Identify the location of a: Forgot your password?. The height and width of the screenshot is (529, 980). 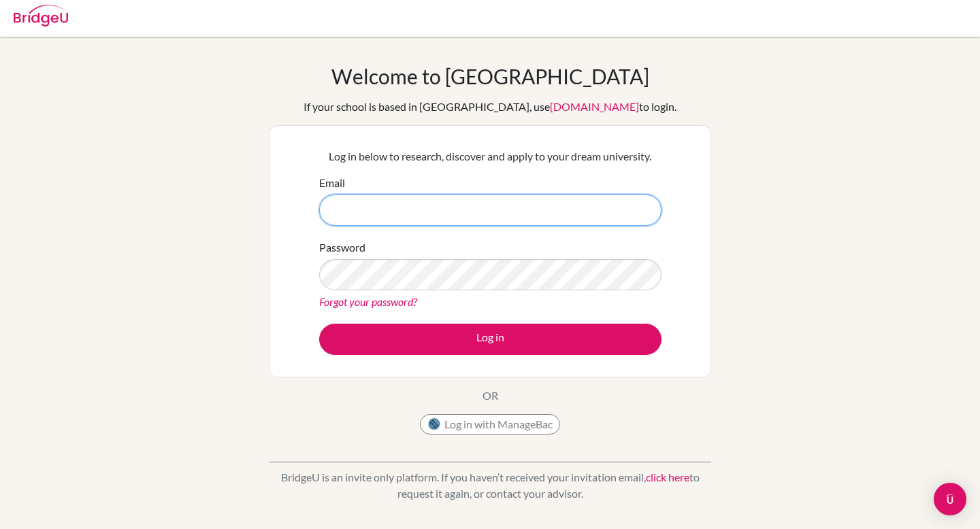
(368, 302).